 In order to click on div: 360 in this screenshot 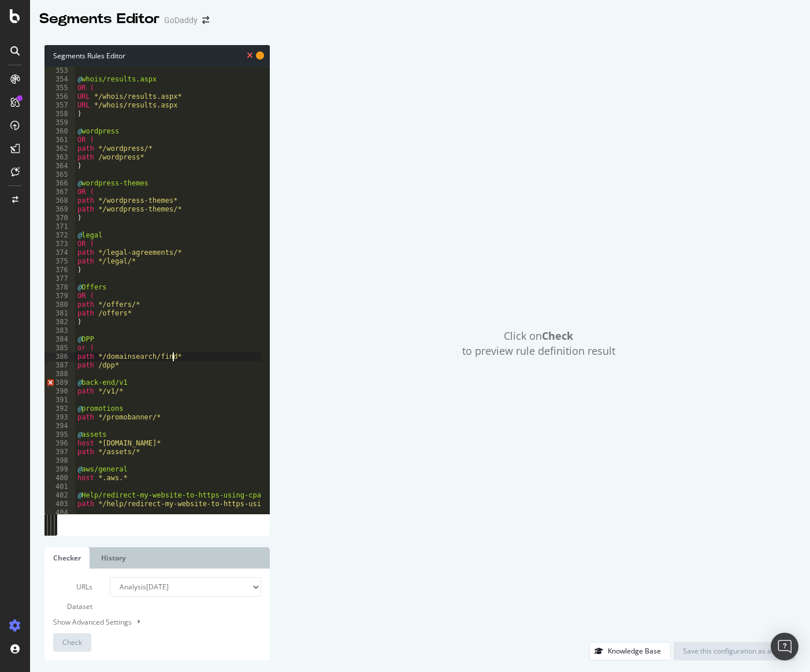, I will do `click(60, 131)`.